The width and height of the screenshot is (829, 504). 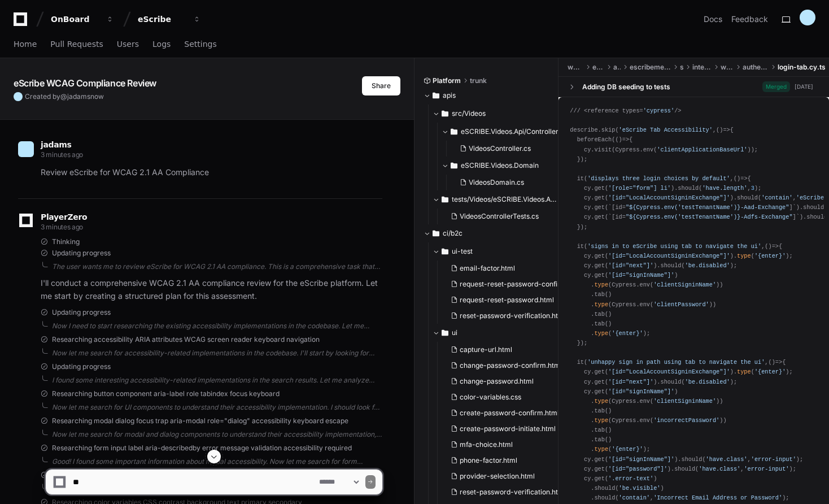 What do you see at coordinates (626, 87) in the screenshot?
I see `div: Adding DB seeding to tests` at bounding box center [626, 87].